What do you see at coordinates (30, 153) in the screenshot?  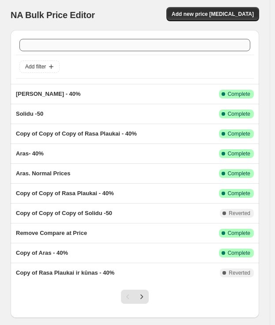 I see `span: Aras- 40%` at bounding box center [30, 153].